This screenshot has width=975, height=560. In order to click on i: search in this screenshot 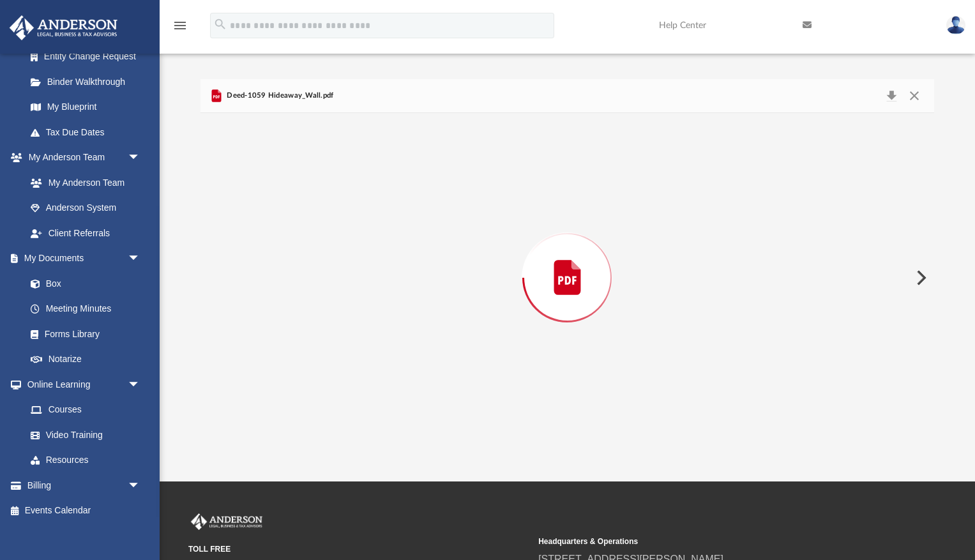, I will do `click(220, 24)`.